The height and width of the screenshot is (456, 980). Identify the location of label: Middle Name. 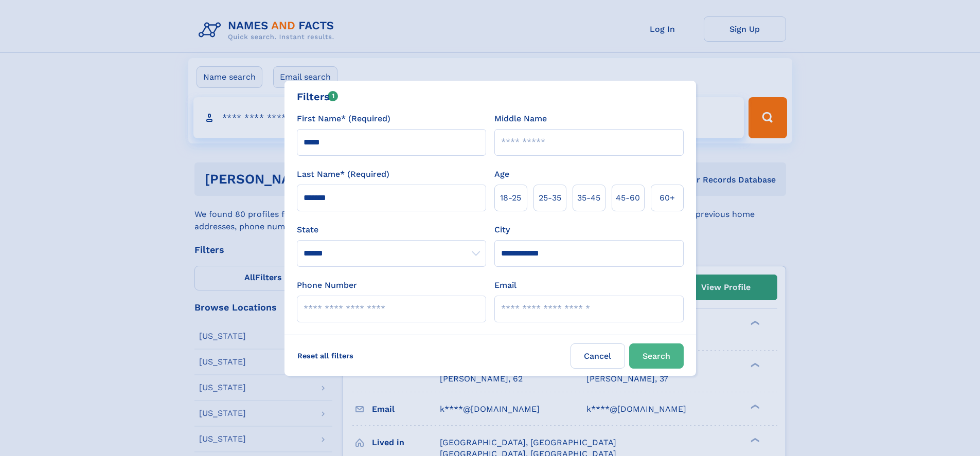
(521, 119).